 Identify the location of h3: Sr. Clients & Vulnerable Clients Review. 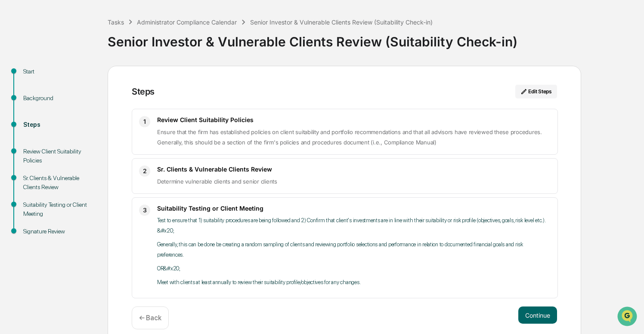
(353, 169).